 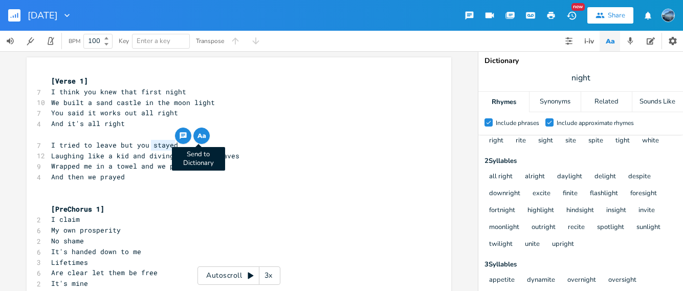 What do you see at coordinates (115, 145) in the screenshot?
I see `span: I tried to leave but you stayed` at bounding box center [115, 145].